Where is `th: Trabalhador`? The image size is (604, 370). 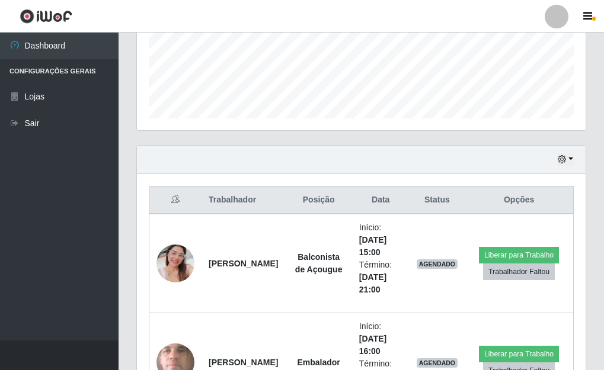 th: Trabalhador is located at coordinates (243, 200).